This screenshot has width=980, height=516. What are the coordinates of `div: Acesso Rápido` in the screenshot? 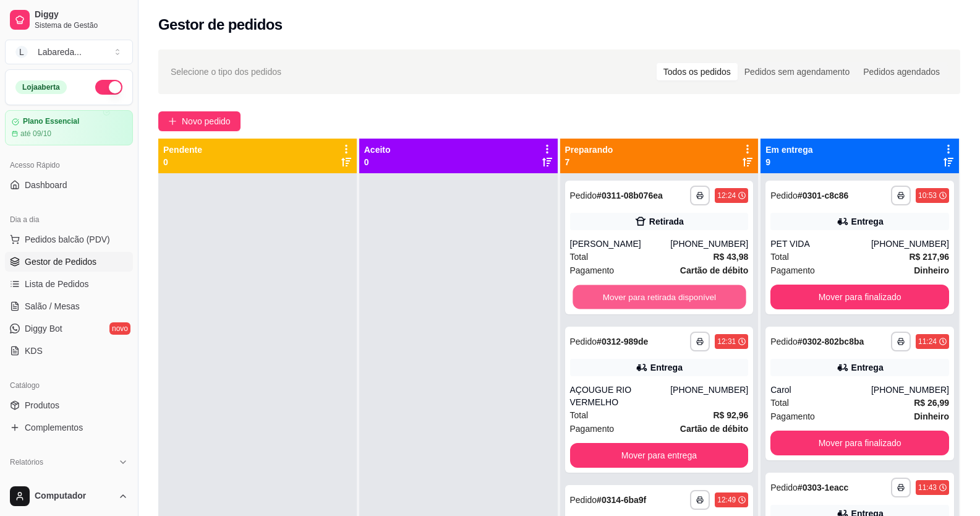 It's located at (69, 165).